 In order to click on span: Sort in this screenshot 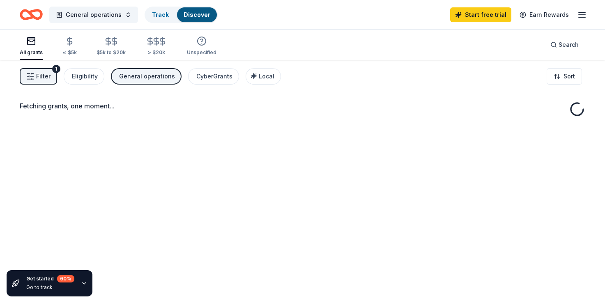, I will do `click(570, 76)`.